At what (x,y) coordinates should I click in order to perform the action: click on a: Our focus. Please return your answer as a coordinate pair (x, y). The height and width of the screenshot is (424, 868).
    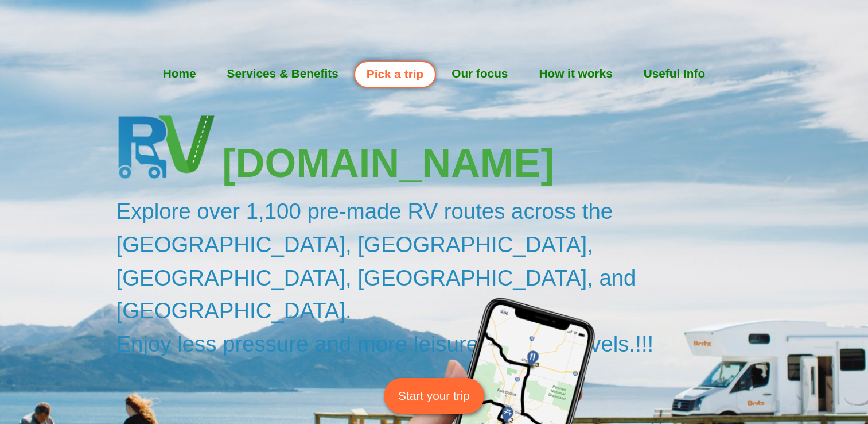
    Looking at the image, I should click on (479, 73).